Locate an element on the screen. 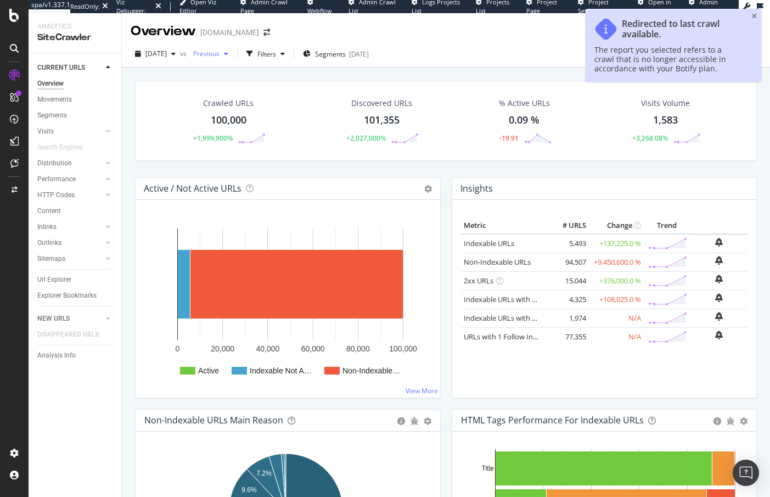 Image resolution: width=770 pixels, height=497 pixels. a: Movements is located at coordinates (75, 99).